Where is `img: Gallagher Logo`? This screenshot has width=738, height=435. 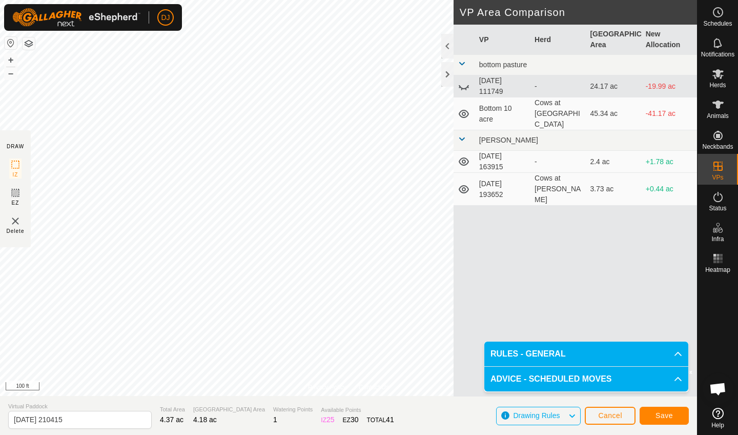 img: Gallagher Logo is located at coordinates (76, 17).